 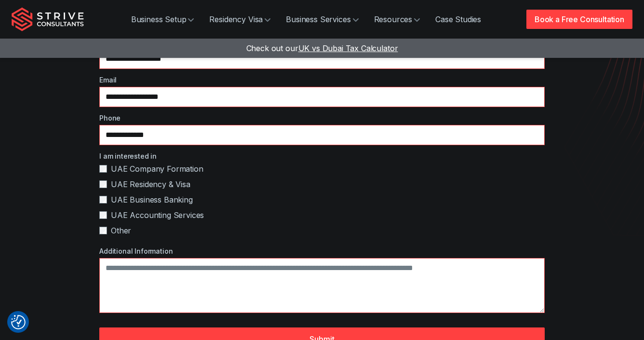 What do you see at coordinates (322, 80) in the screenshot?
I see `label: Email` at bounding box center [322, 80].